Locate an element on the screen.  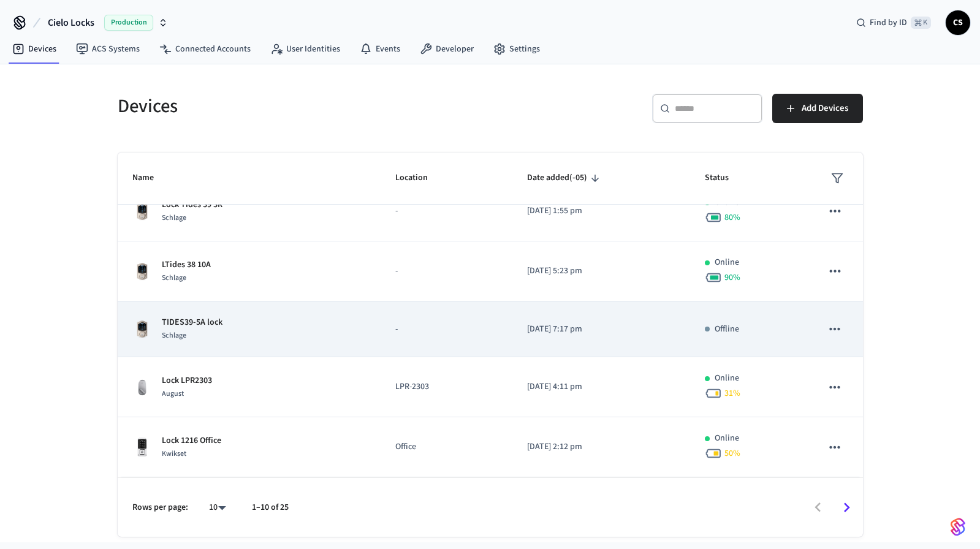
img: Kwikset Halo Touchscreen Wifi Enabled Smart Lock, Polished Chrome, Front is located at coordinates (142, 447).